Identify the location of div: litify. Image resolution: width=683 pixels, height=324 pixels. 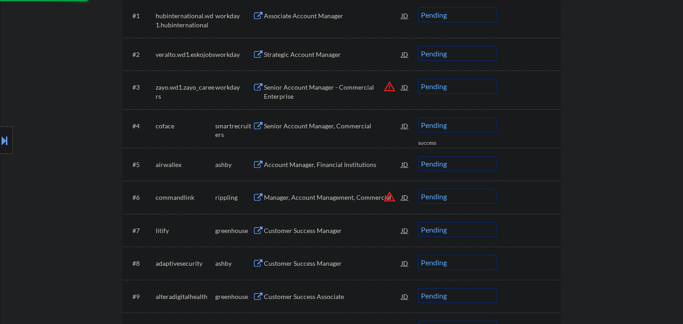
(185, 231).